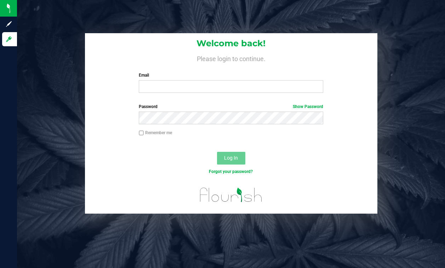 The image size is (445, 268). Describe the element at coordinates (231, 158) in the screenshot. I see `button: Log In` at that location.